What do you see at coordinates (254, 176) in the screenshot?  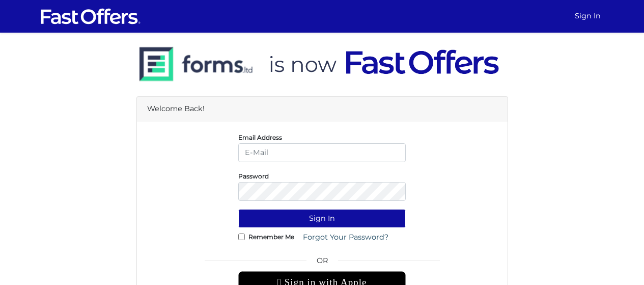 I see `label: Password` at bounding box center [254, 176].